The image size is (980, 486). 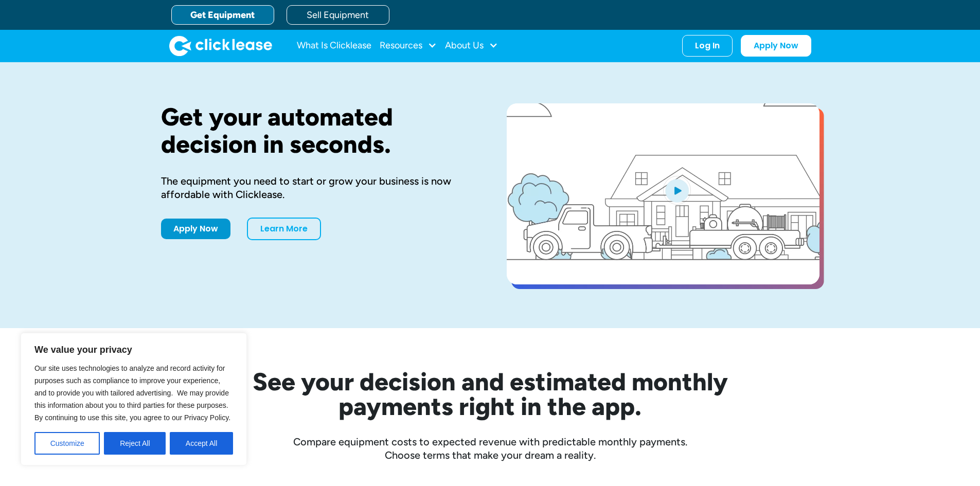 What do you see at coordinates (221, 45) in the screenshot?
I see `a: home` at bounding box center [221, 45].